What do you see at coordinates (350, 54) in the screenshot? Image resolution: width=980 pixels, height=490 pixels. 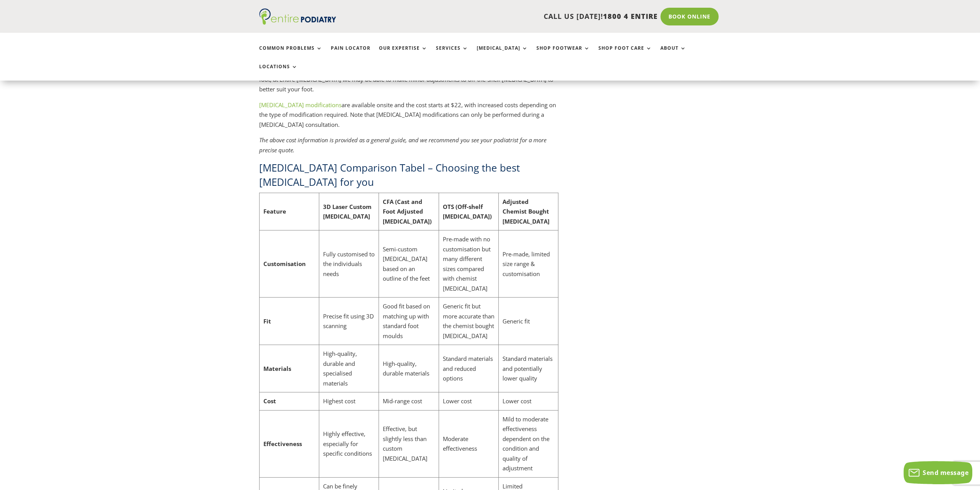 I see `a: Pain Locator` at bounding box center [350, 54].